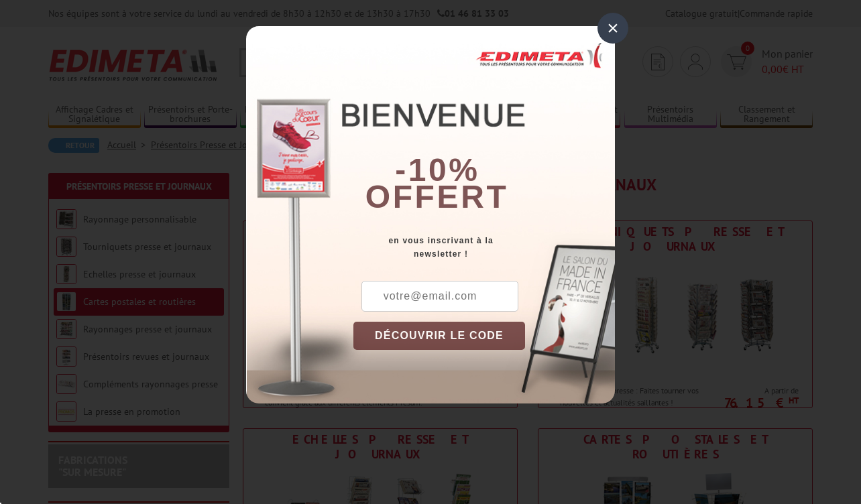  Describe the element at coordinates (440, 297) in the screenshot. I see `input: votre@email.com` at that location.